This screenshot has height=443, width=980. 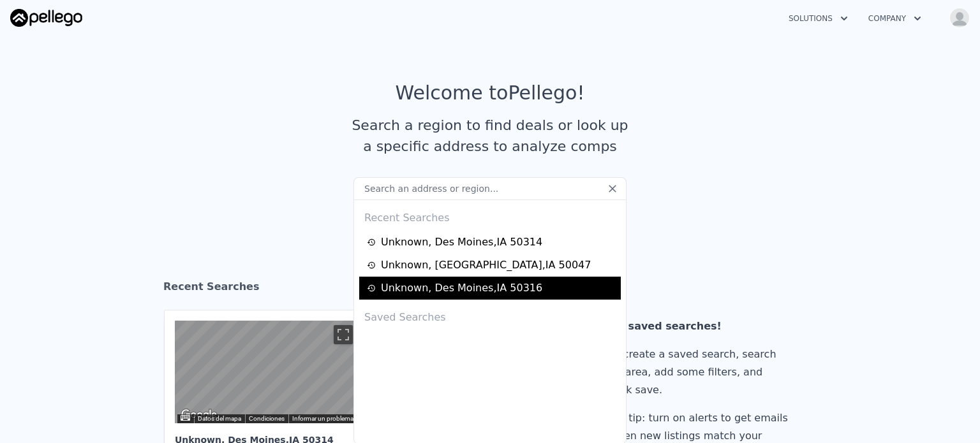 What do you see at coordinates (266, 371) in the screenshot?
I see `div: Street View` at bounding box center [266, 371].